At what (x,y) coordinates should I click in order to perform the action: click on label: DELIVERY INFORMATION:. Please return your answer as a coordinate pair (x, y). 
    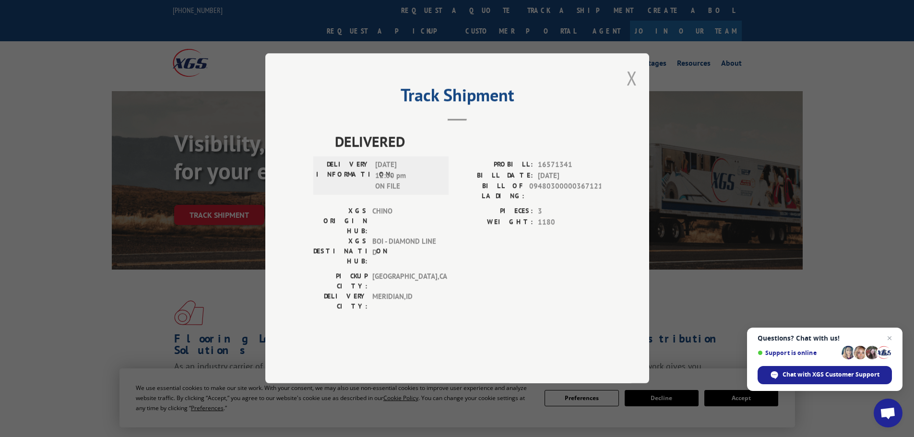
    Looking at the image, I should click on (343, 176).